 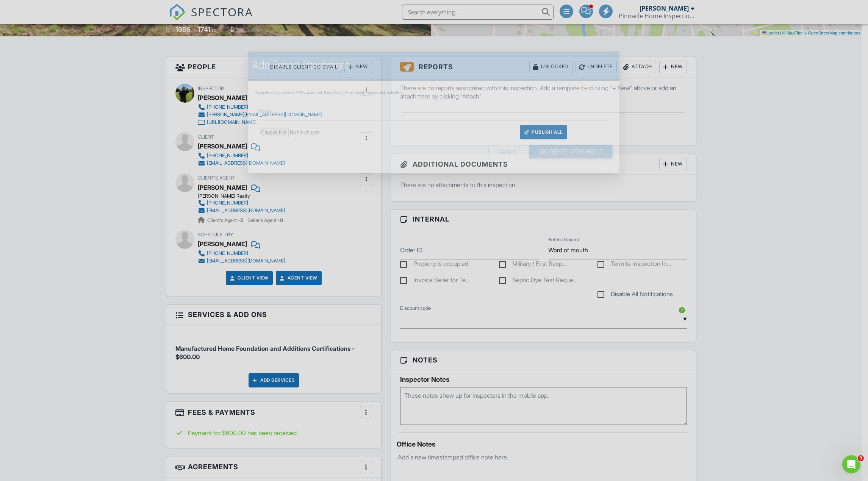 I want to click on div: Supported types include PDFs, plain text, Word, Excel, Powerpoint, images and audio files., so click(x=434, y=93).